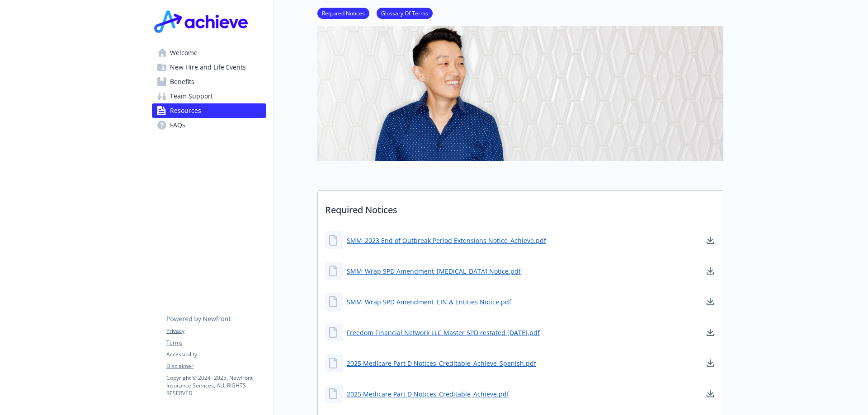 The image size is (868, 415). What do you see at coordinates (177, 125) in the screenshot?
I see `span: FAQs` at bounding box center [177, 125].